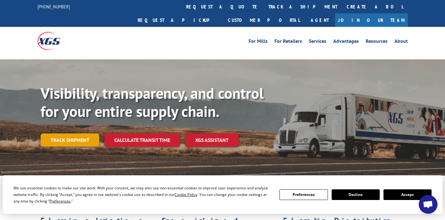 The width and height of the screenshot is (445, 220). Describe the element at coordinates (371, 20) in the screenshot. I see `a: Join Our Team` at that location.